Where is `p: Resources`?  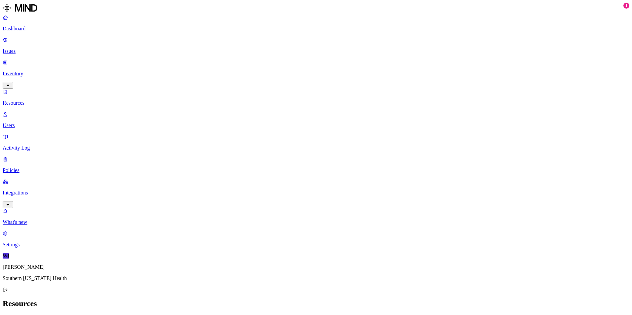
p: Resources is located at coordinates (316, 103).